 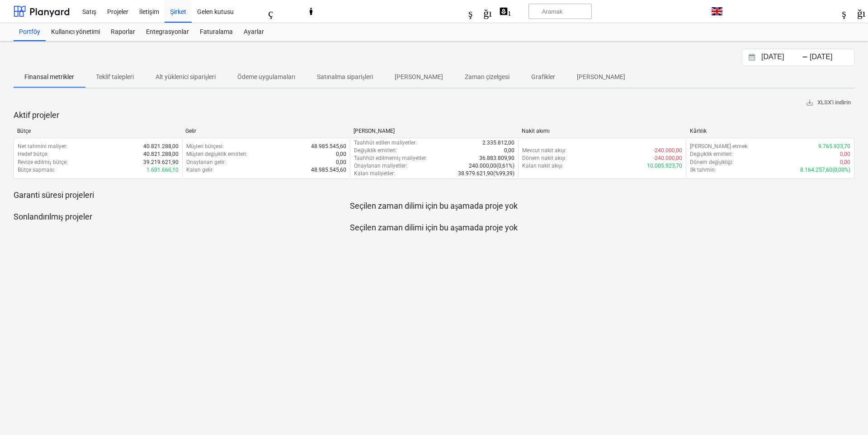 I want to click on font: Onaylanan maliyetler, so click(x=379, y=166).